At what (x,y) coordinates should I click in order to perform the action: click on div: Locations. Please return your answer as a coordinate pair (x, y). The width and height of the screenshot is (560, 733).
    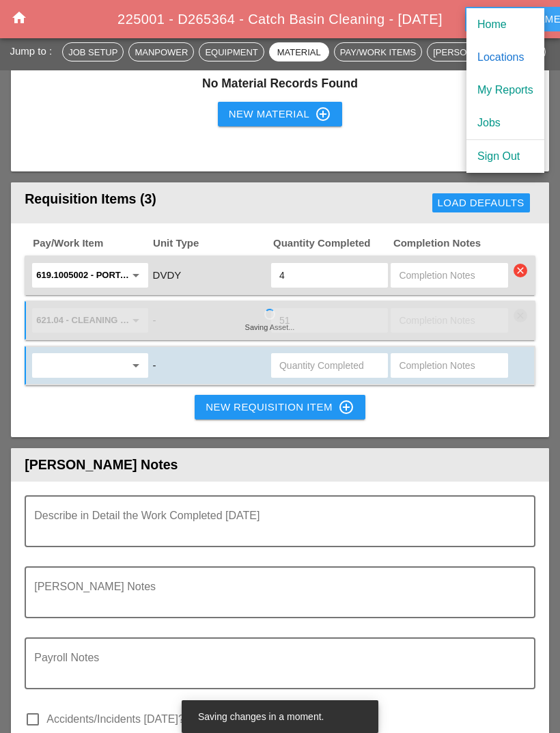
    Looking at the image, I should click on (506, 57).